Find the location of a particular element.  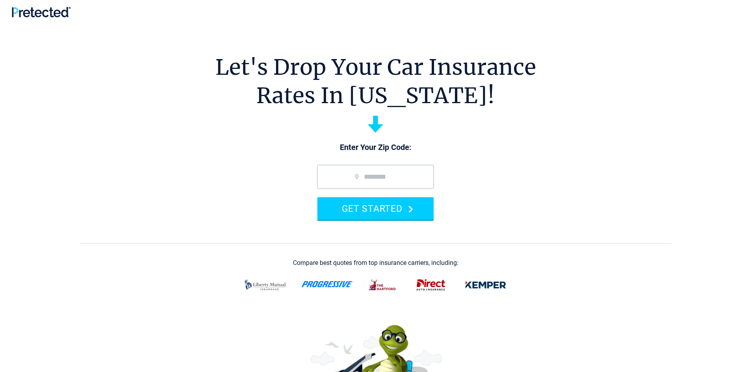

div: Compare best quotes from top insurance carriers, including: is located at coordinates (375, 263).